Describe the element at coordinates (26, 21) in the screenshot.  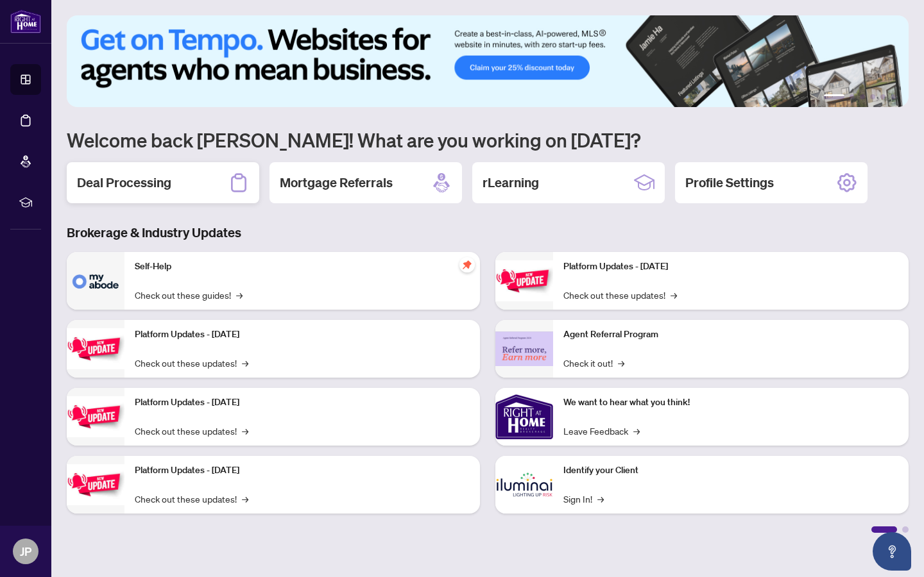
I see `img: logo` at that location.